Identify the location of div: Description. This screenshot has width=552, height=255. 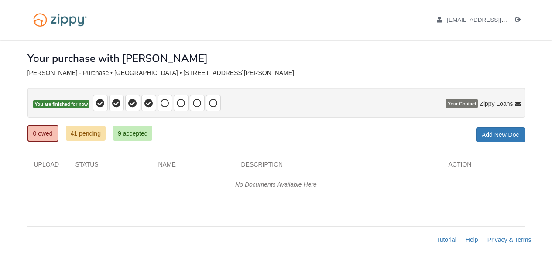
(338, 167).